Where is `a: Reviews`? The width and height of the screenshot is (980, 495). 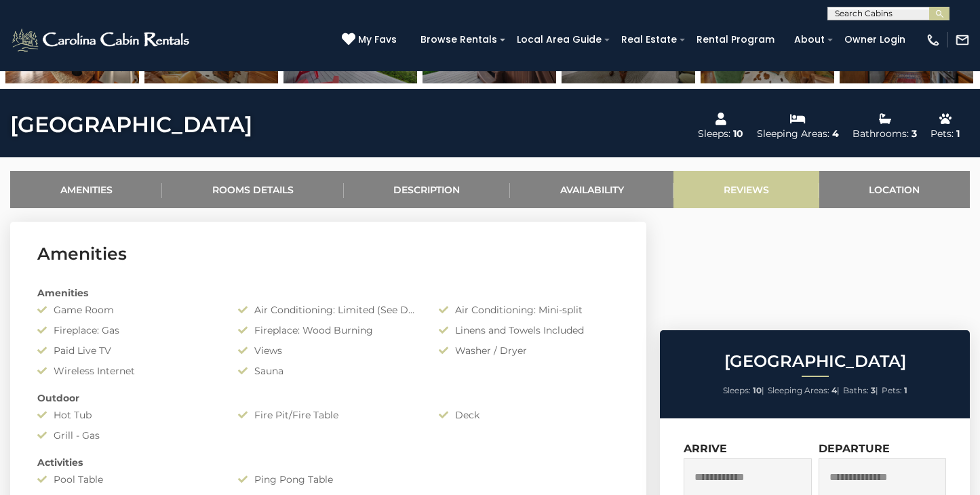
a: Reviews is located at coordinates (746, 189).